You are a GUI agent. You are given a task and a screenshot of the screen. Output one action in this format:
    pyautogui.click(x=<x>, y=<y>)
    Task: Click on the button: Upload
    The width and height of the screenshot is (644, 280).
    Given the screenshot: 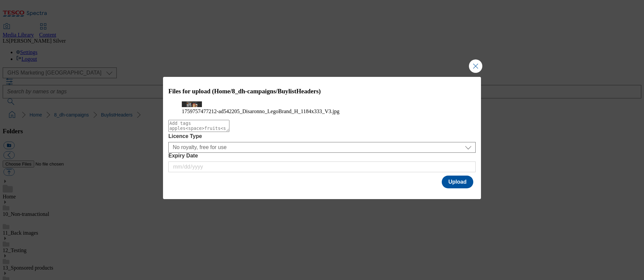 What is the action you would take?
    pyautogui.click(x=457, y=182)
    